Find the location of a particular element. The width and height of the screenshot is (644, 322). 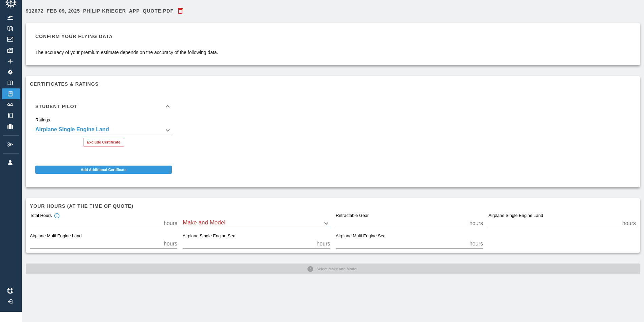

p: The accuracy of your premium estimate depends on the accuracy of the following data. is located at coordinates (127, 52).